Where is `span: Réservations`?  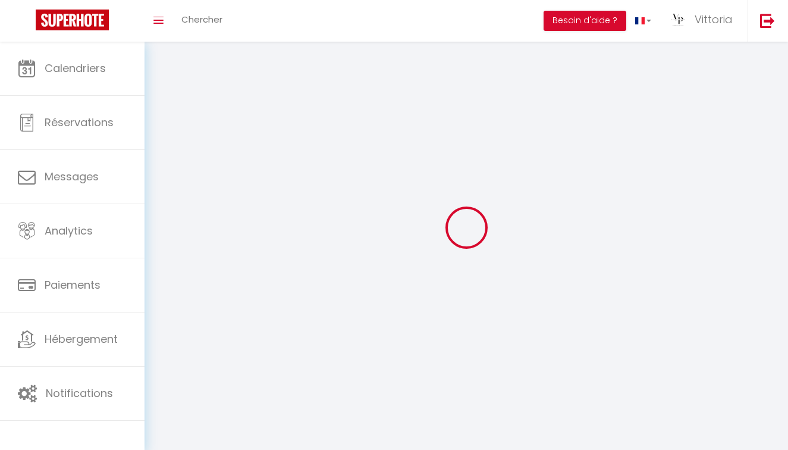 span: Réservations is located at coordinates (79, 122).